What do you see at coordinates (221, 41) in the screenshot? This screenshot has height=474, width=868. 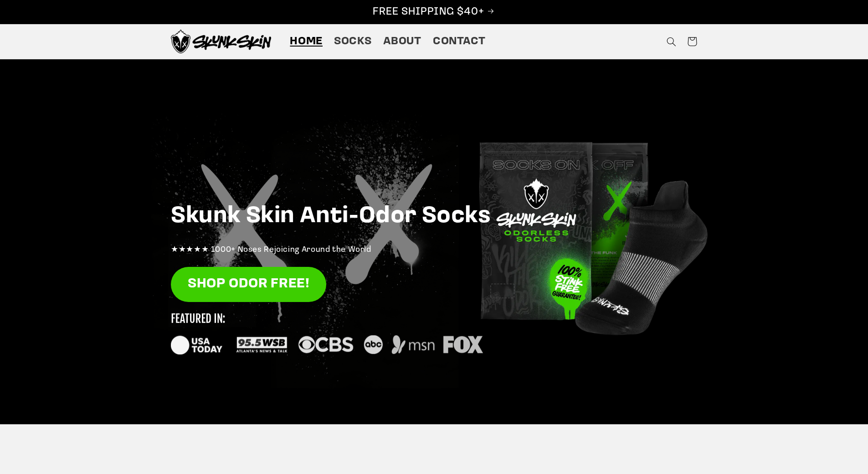 I see `img: Skunk Skin Anti-Odor Socks.` at bounding box center [221, 41].